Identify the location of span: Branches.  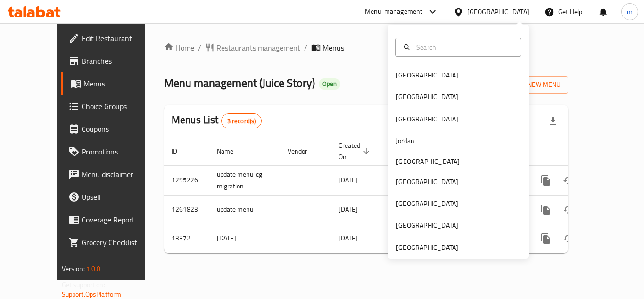
(120, 61).